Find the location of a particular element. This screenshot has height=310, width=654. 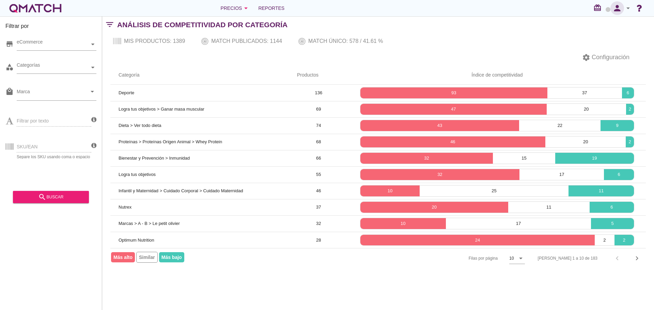

span: Nutrex is located at coordinates (125, 207).